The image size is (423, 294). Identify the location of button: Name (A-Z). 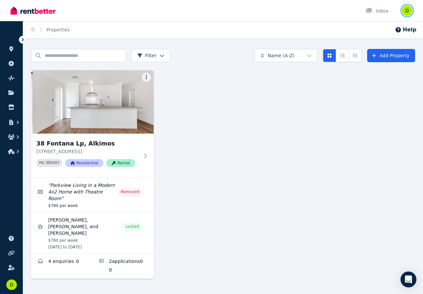
(286, 55).